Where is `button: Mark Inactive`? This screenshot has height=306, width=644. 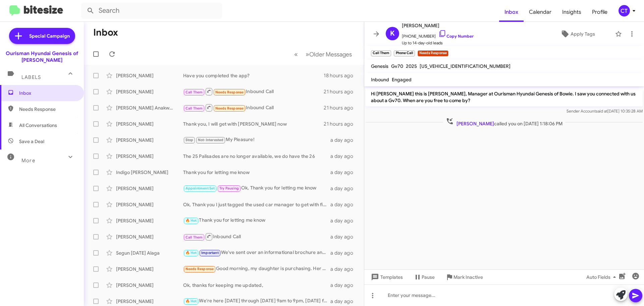
button: Mark Inactive is located at coordinates (464, 277).